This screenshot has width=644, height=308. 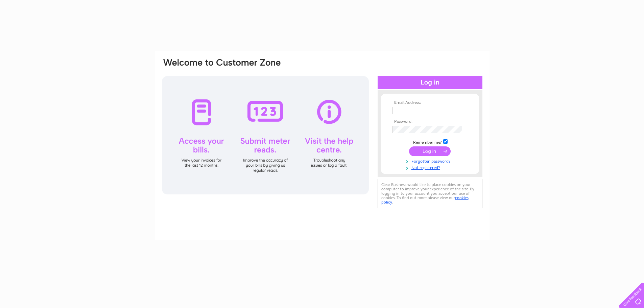 What do you see at coordinates (430, 167) in the screenshot?
I see `a: Not registered?` at bounding box center [430, 167].